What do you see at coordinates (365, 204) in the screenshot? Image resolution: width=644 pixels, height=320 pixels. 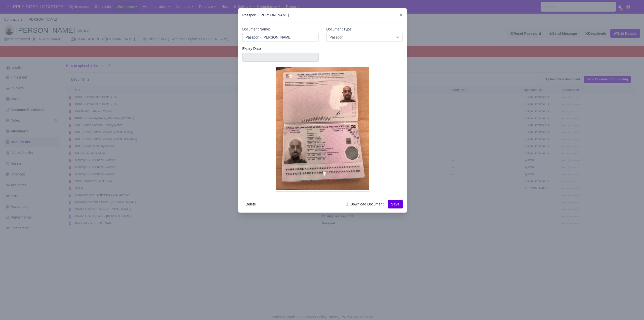 I see `a: Download Document` at bounding box center [365, 204].